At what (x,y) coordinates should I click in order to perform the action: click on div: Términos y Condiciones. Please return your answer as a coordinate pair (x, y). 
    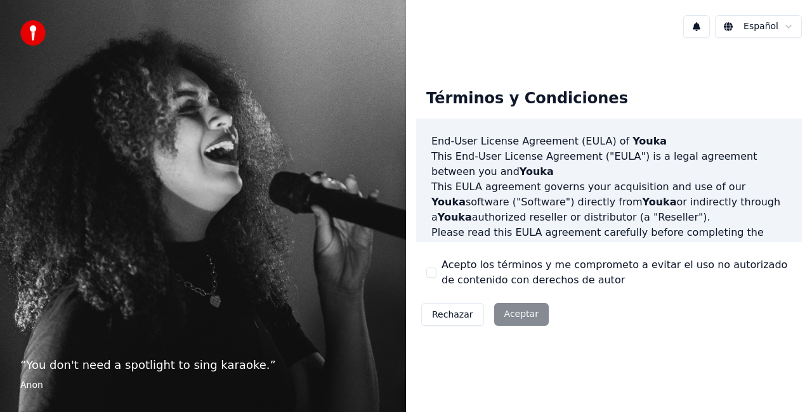
    Looking at the image, I should click on (527, 99).